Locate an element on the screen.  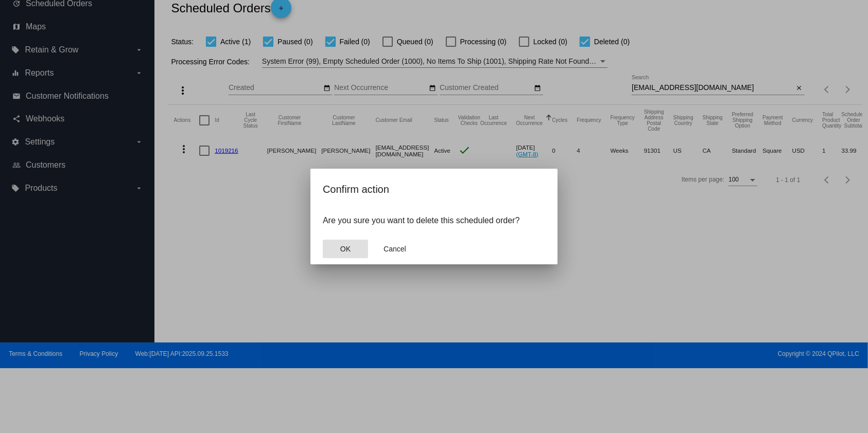
h2: Confirm action is located at coordinates (434, 189).